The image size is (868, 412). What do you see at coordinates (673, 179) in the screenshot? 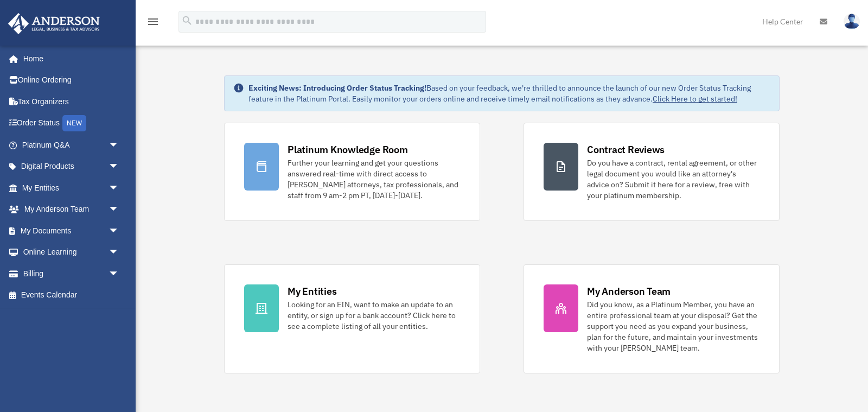
I see `div: Do you have a contract, rental agreement, or other legal document you would like an attorney's ad...` at bounding box center [673, 179].